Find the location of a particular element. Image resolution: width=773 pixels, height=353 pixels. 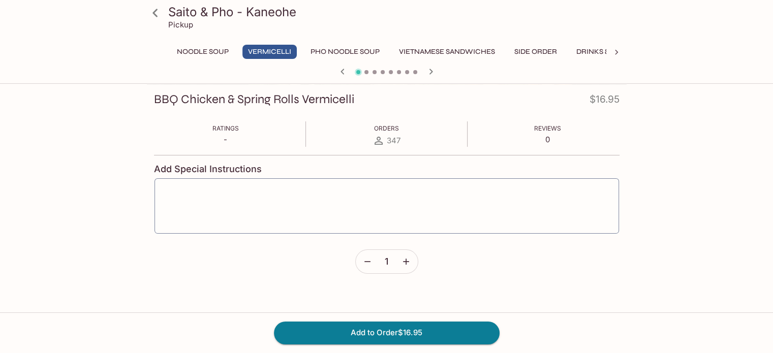

button: Side Order is located at coordinates (536, 52).